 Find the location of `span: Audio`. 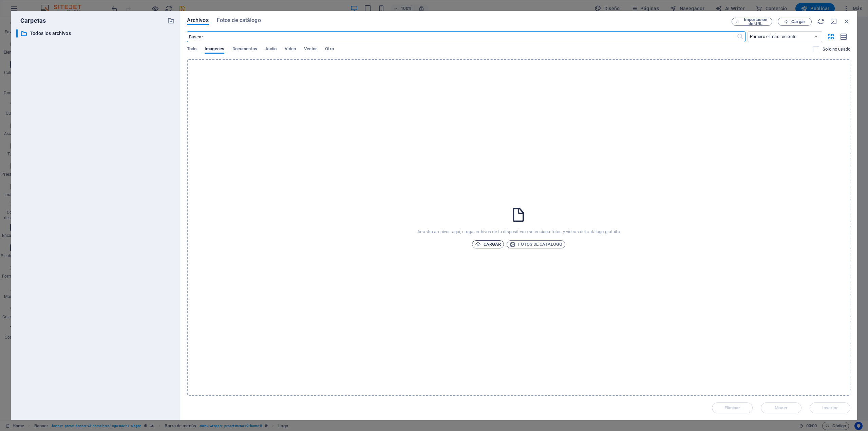

span: Audio is located at coordinates (270, 49).